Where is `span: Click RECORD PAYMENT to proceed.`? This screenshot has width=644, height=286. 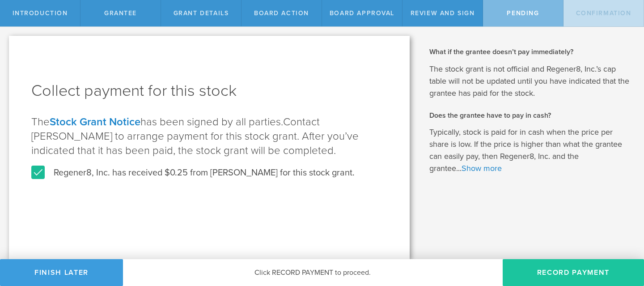 span: Click RECORD PAYMENT to proceed. is located at coordinates (313, 272).